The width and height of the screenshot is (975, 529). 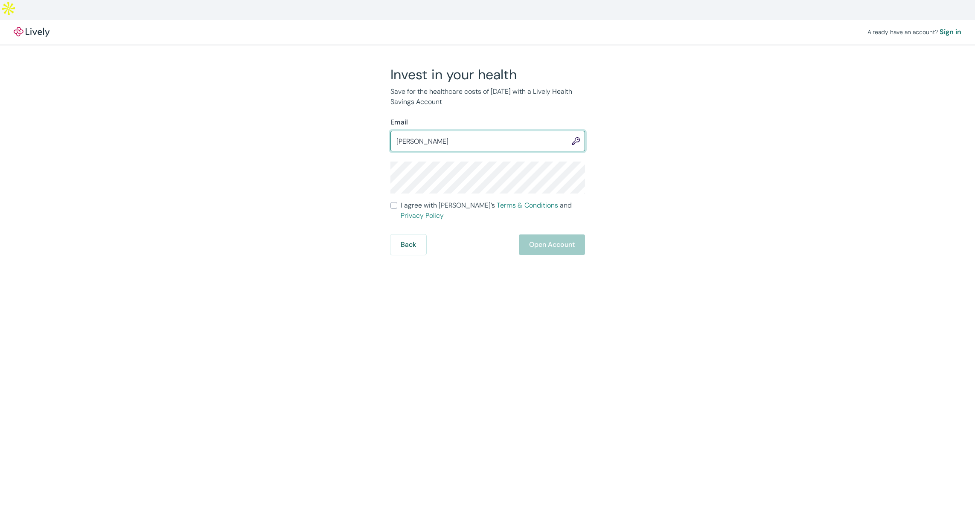 What do you see at coordinates (32, 32) in the screenshot?
I see `a: LivelyLively` at bounding box center [32, 32].